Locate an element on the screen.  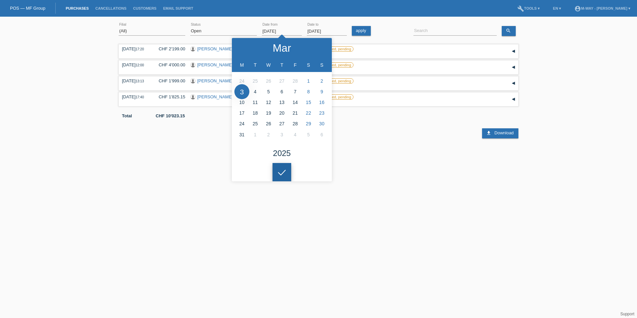
div: Mar is located at coordinates (282, 48).